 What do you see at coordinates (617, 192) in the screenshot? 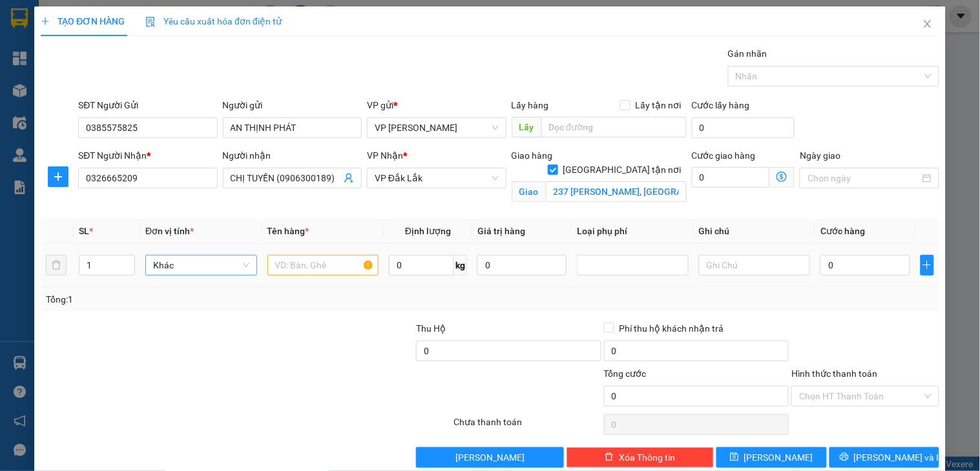
I see `input: Giao tận nơi` at bounding box center [617, 192].